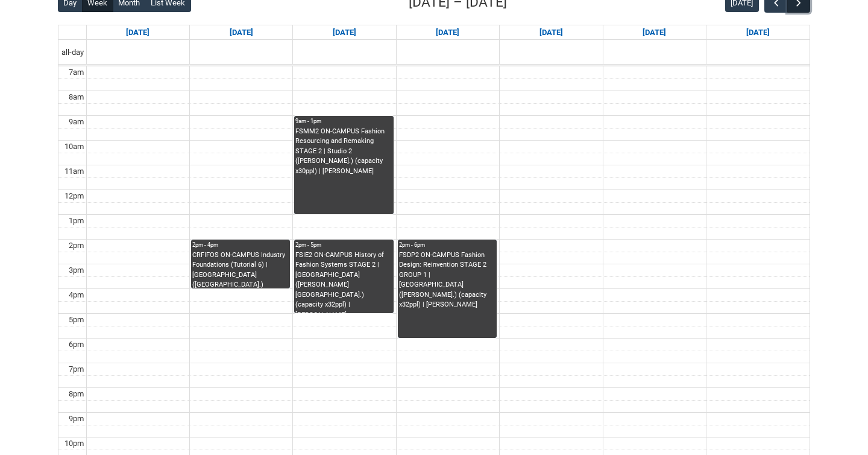  What do you see at coordinates (76, 369) in the screenshot?
I see `div: 7pm` at bounding box center [76, 369].